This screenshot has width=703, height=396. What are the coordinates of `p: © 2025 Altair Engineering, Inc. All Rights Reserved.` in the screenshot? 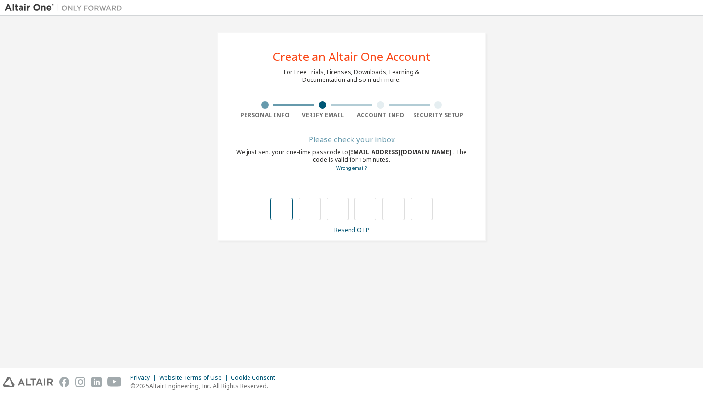 It's located at (206, 386).